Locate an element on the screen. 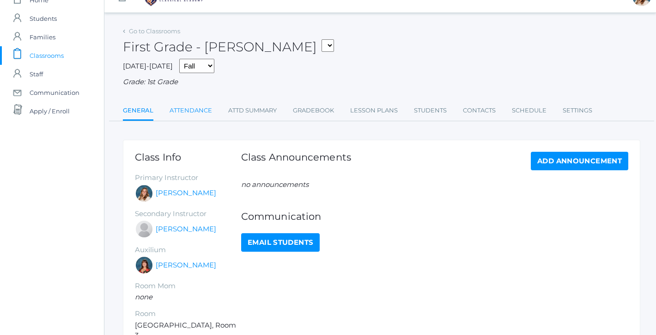 This screenshot has height=335, width=656. span: Families is located at coordinates (43, 37).